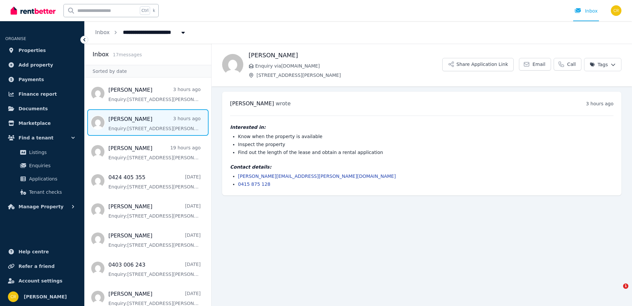 The width and height of the screenshot is (632, 306). What do you see at coordinates (42, 179) in the screenshot?
I see `a: Applications` at bounding box center [42, 179].